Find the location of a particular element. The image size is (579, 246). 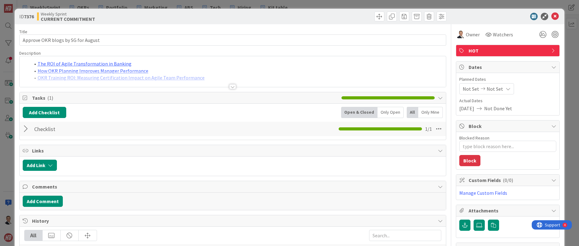

span: Weekly Sprint is located at coordinates (68, 14).